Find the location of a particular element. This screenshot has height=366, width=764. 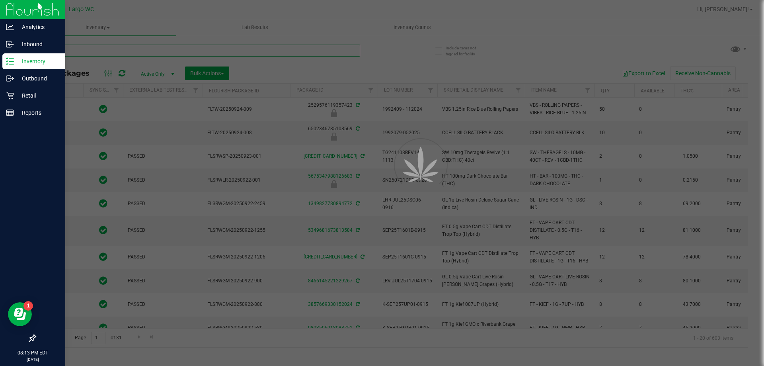

inline-svg: Inventory is located at coordinates (10, 61).